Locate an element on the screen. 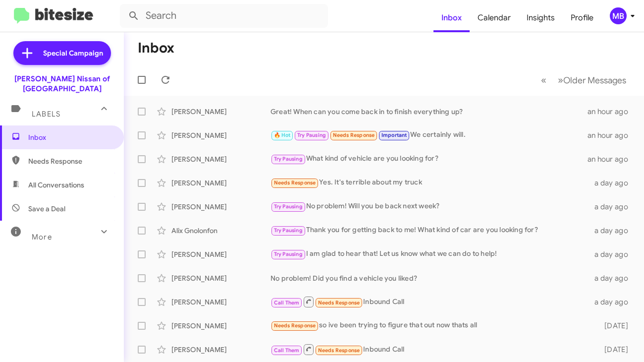 This screenshot has width=644, height=362. div: so ive been trying to figure that out now thats all is located at coordinates (432, 325).